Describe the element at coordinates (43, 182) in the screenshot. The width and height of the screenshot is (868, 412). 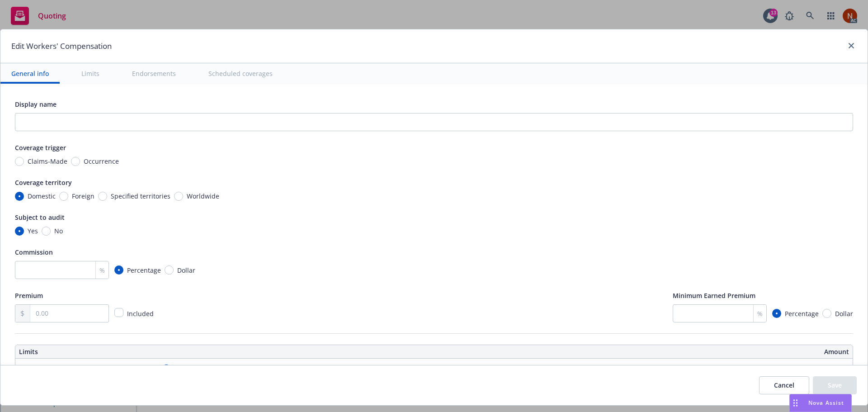
I see `span: Coverage territory` at that location.